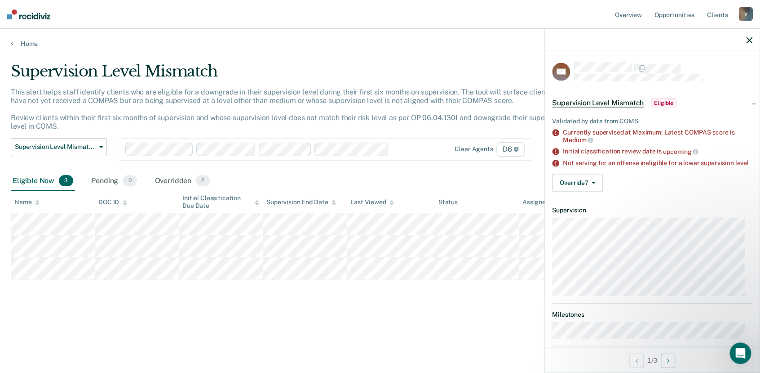  What do you see at coordinates (544, 202) in the screenshot?
I see `div: Assigned to` at bounding box center [544, 202].